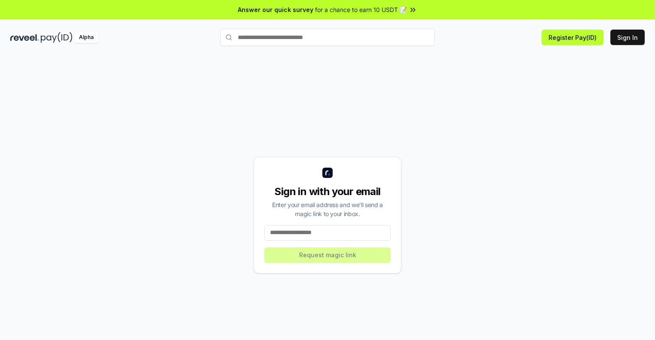 The height and width of the screenshot is (340, 655). I want to click on div: Sign in with your email, so click(327, 192).